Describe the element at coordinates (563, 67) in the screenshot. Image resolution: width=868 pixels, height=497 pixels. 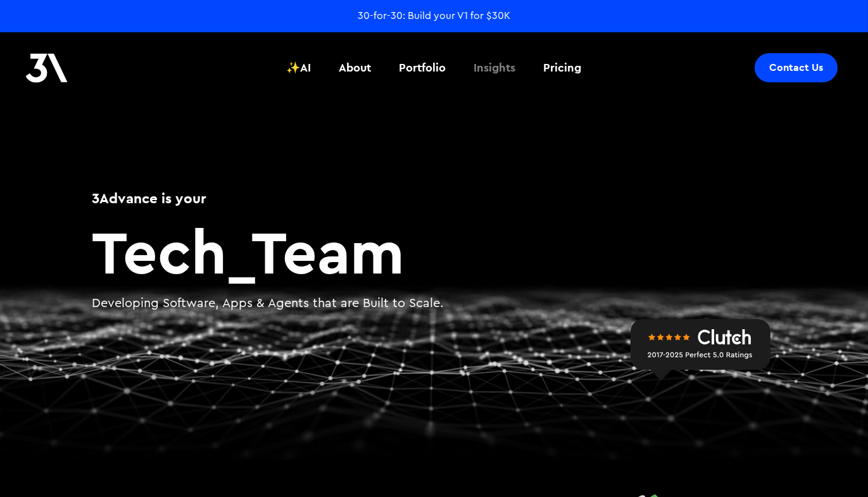
I see `a: Pricing` at that location.